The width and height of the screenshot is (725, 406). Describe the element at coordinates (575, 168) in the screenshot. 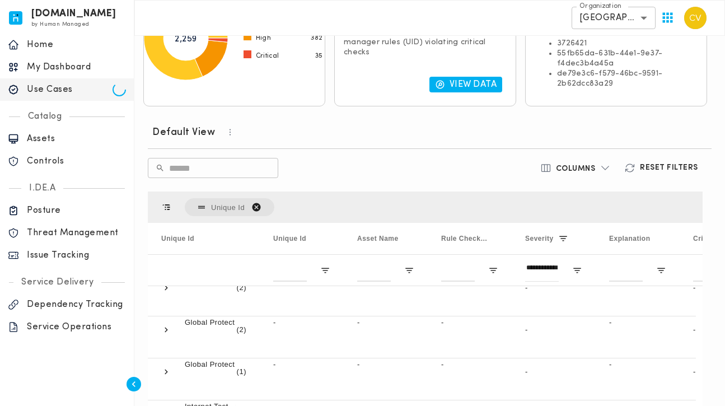

I see `button: Columns` at that location.